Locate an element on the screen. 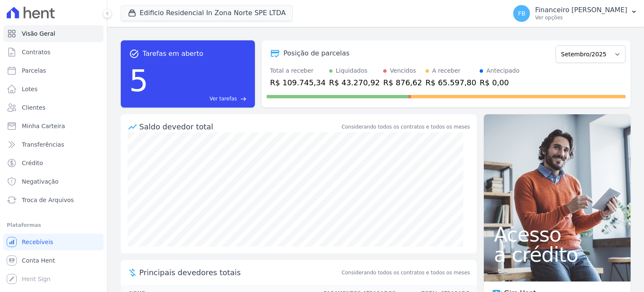 The width and height of the screenshot is (644, 292). span: Crédito is located at coordinates (32, 163).